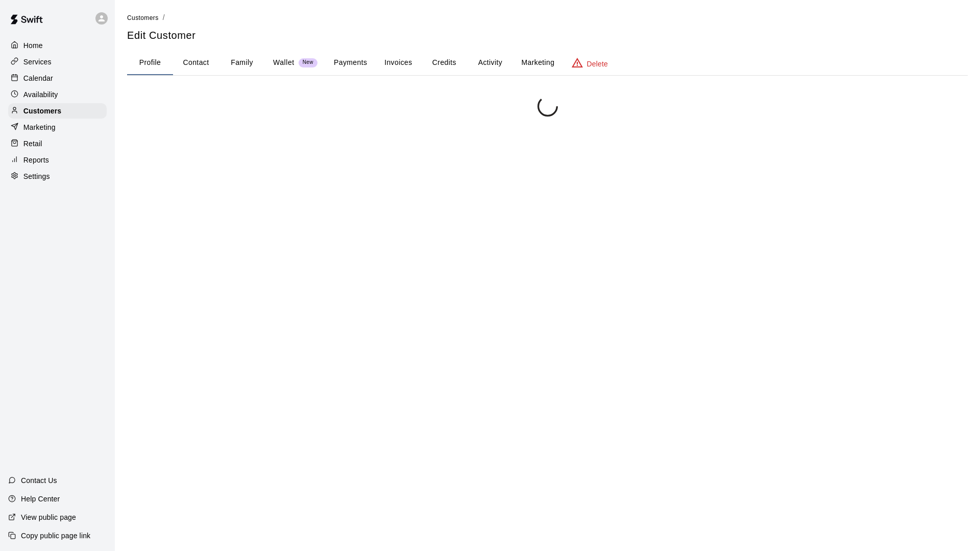 The width and height of the screenshot is (980, 551). Describe the element at coordinates (57, 143) in the screenshot. I see `div: Retail` at that location.